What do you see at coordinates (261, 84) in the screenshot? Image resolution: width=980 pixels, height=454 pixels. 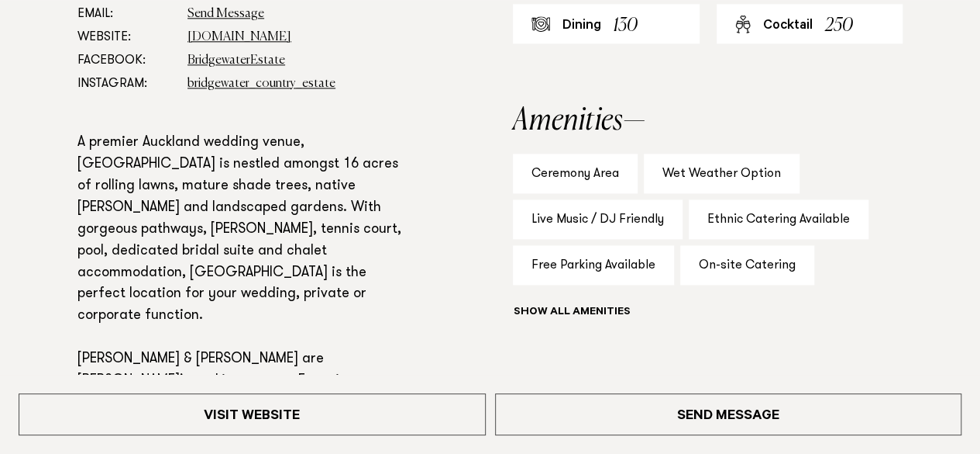 I see `a: bridgewater_country_estate` at bounding box center [261, 84].